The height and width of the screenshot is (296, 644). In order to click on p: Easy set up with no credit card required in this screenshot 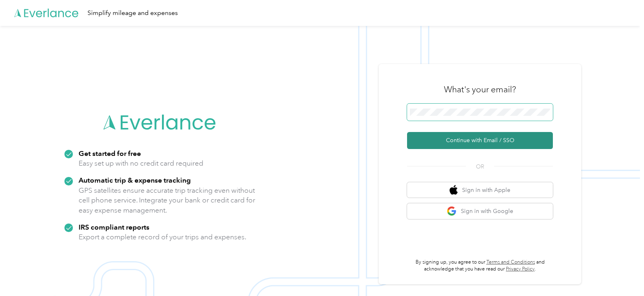, I will do `click(141, 163)`.